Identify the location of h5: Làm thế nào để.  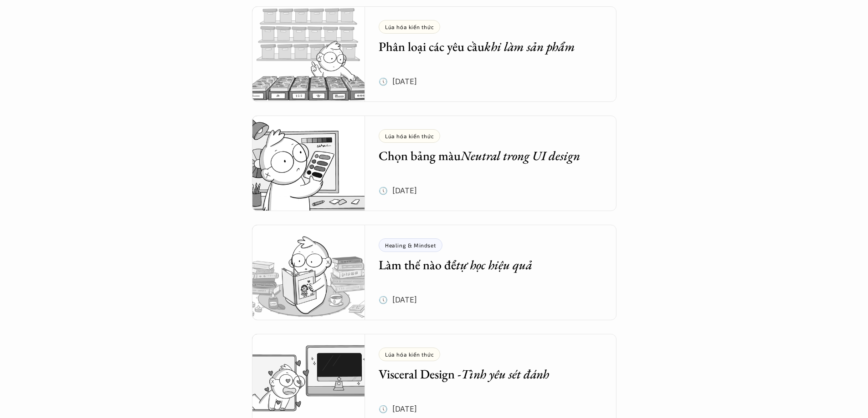
(483, 265).